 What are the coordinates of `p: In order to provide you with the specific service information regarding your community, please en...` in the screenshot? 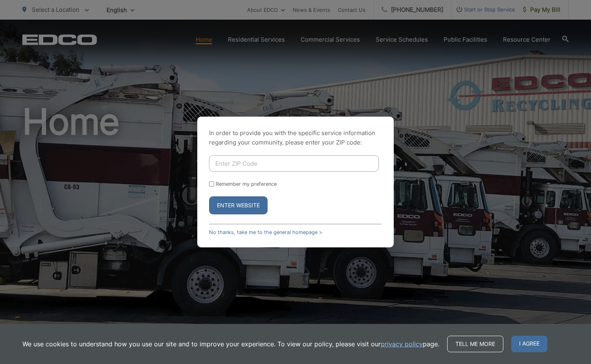 It's located at (296, 138).